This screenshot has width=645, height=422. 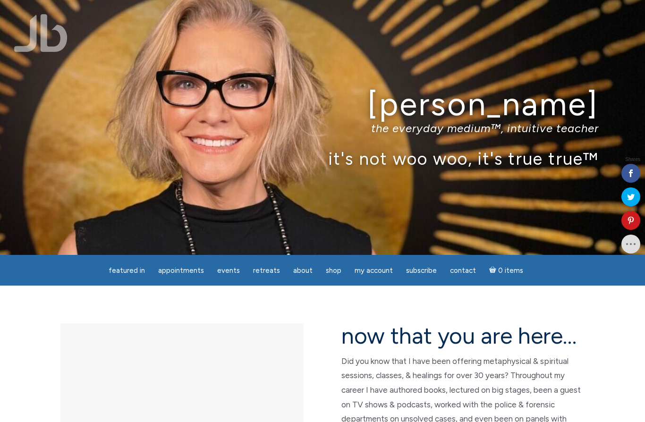 What do you see at coordinates (303, 270) in the screenshot?
I see `span: About` at bounding box center [303, 270].